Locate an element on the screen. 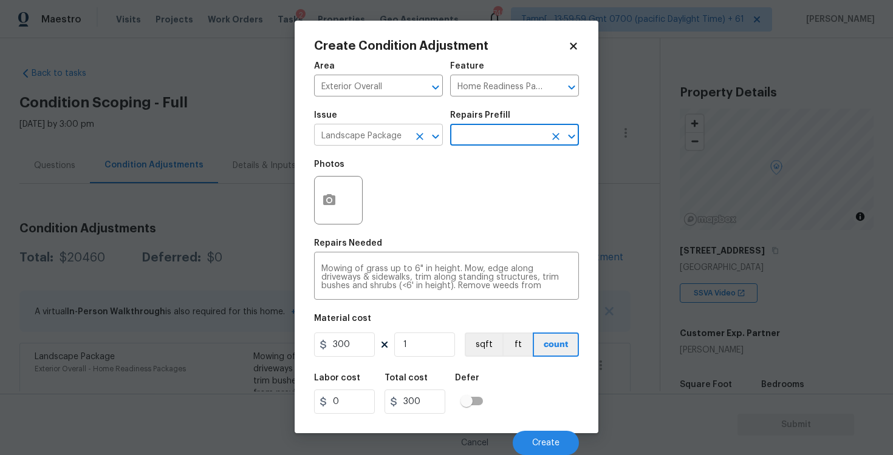 The height and width of the screenshot is (455, 893). h5: Repairs Prefill is located at coordinates (480, 115).